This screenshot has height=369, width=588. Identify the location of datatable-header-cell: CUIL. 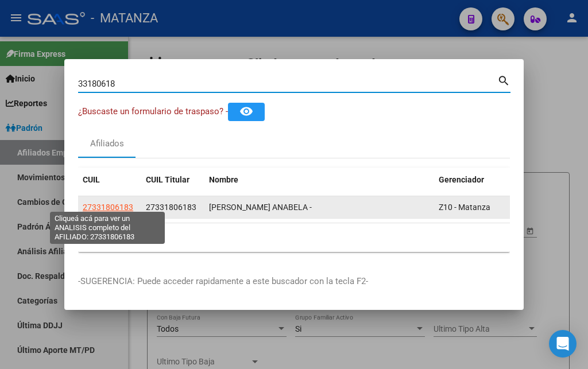
(110, 179).